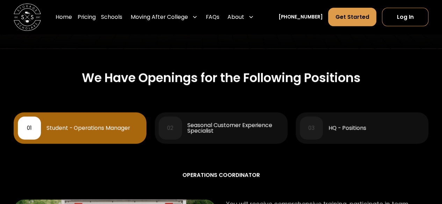 The image size is (442, 204). Describe the element at coordinates (352, 17) in the screenshot. I see `a: Get Started` at that location.